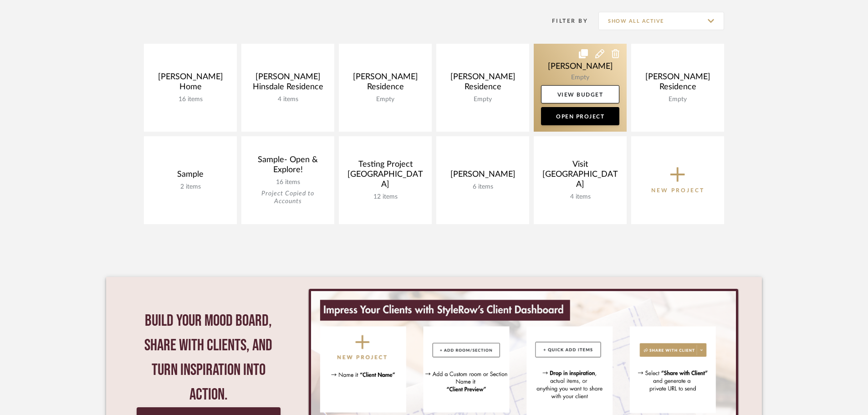  What do you see at coordinates (678, 180) in the screenshot?
I see `button: New Project` at bounding box center [678, 180].